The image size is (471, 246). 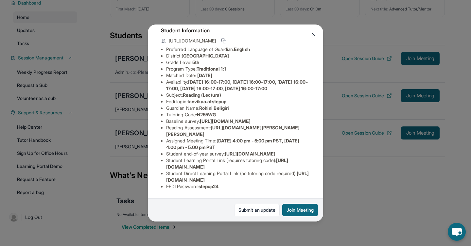 What do you see at coordinates (238, 49) in the screenshot?
I see `li: Preferred Language of Guardian:` at bounding box center [238, 49].